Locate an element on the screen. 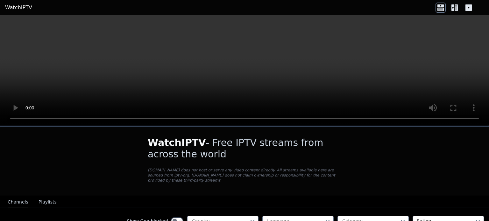  button: Channels is located at coordinates (18, 202).